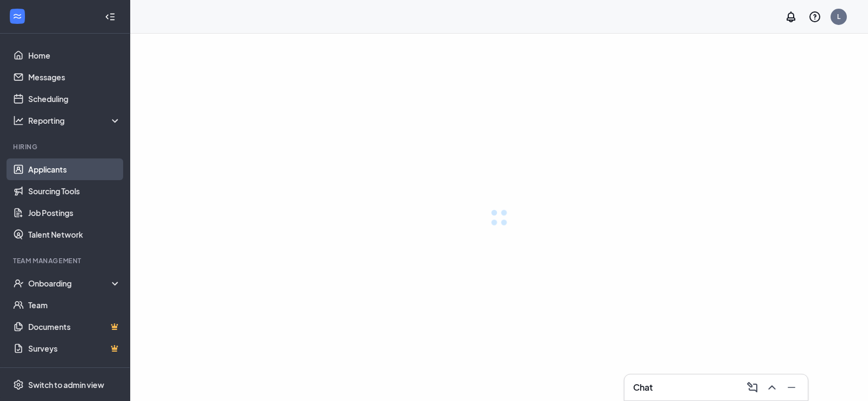 Image resolution: width=868 pixels, height=401 pixels. I want to click on svg: ComposeMessage, so click(752, 387).